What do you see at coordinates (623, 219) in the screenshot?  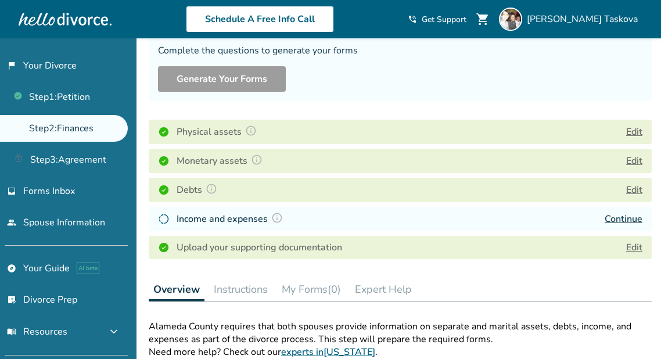 I see `a: Continue` at bounding box center [623, 219].